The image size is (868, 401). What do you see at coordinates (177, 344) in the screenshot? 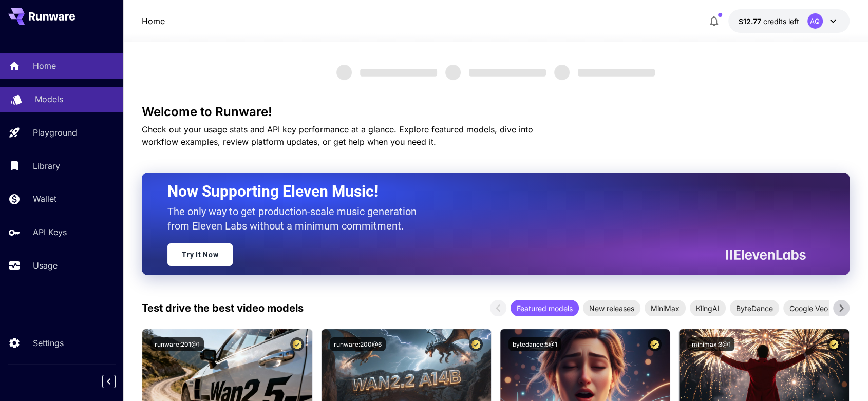
I see `button: runware:201@1` at bounding box center [177, 344].